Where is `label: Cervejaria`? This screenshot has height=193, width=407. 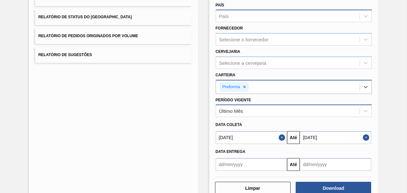 label: Cervejaria is located at coordinates (228, 52).